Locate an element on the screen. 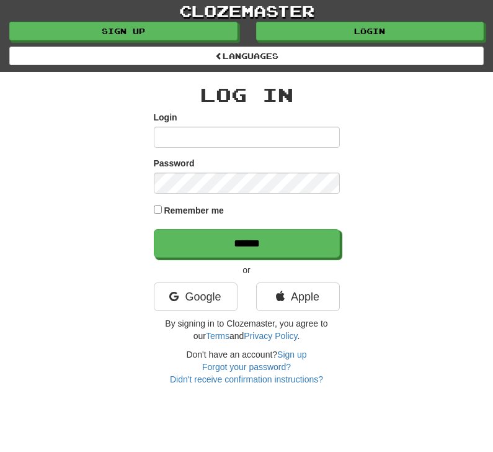 Image resolution: width=493 pixels, height=452 pixels. a: Privacy Policy is located at coordinates (270, 336).